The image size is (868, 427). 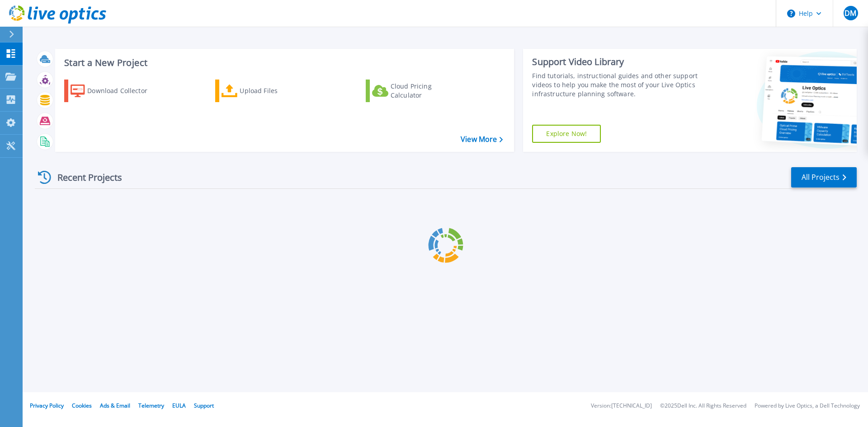 I want to click on a: Privacy Policy, so click(x=47, y=406).